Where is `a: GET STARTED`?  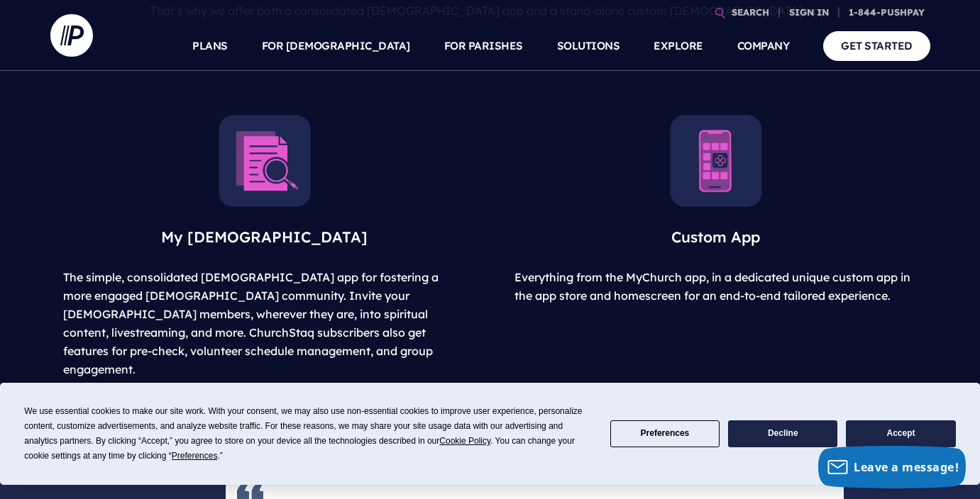
a: GET STARTED is located at coordinates (876, 45).